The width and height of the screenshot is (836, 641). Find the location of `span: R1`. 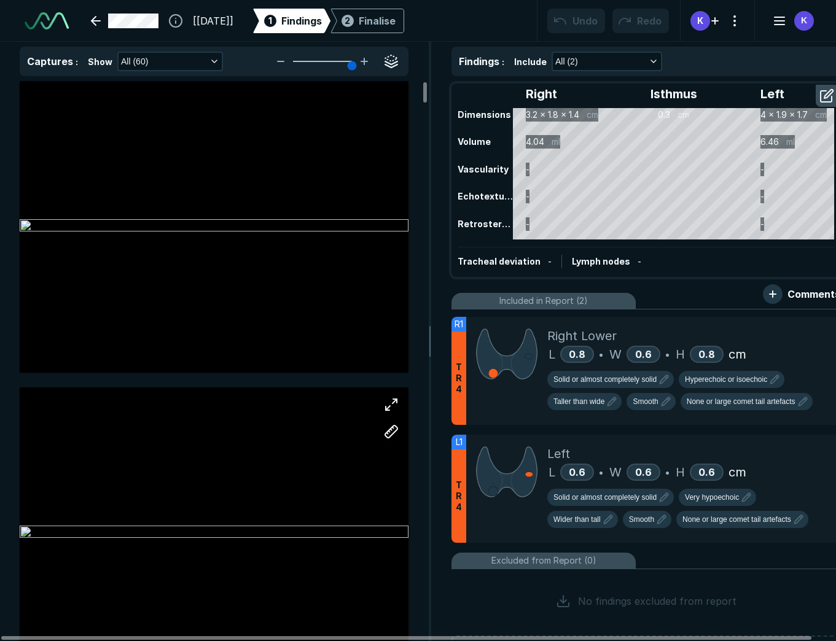

span: R1 is located at coordinates (459, 324).